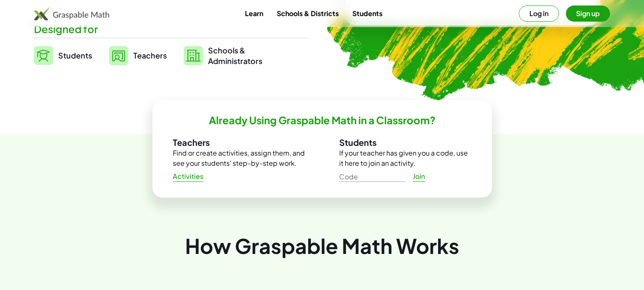  Describe the element at coordinates (239, 158) in the screenshot. I see `p: Find or create activities, assign them, and see your students' step-by-step work.` at that location.